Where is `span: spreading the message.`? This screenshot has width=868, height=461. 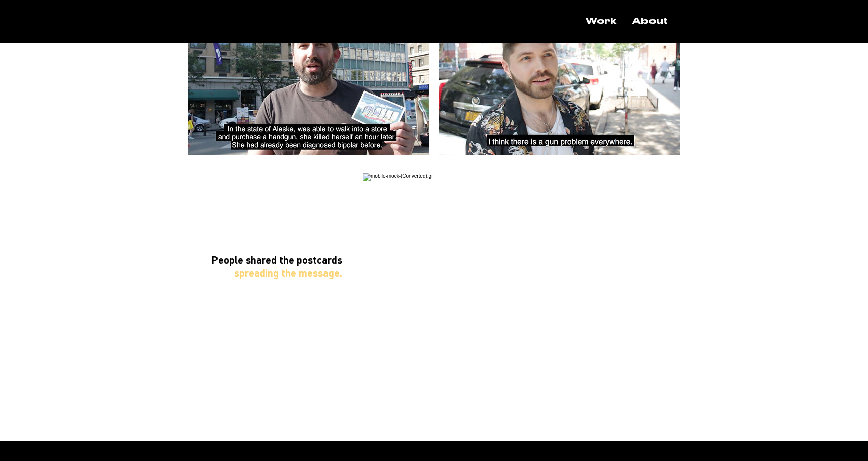 span: spreading the message. is located at coordinates (288, 273).